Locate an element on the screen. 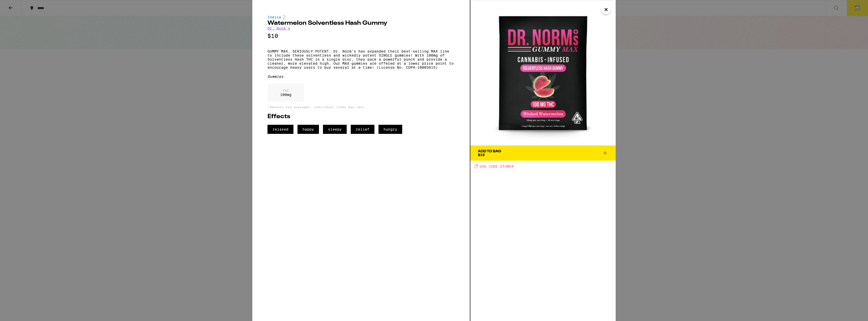 The width and height of the screenshot is (868, 321). div: 100 mg is located at coordinates (286, 93).